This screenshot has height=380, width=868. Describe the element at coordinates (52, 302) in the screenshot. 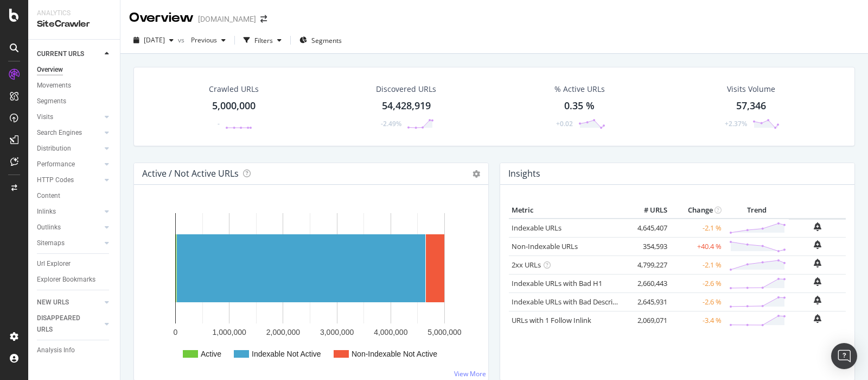

I see `div: NEW URLS` at that location.